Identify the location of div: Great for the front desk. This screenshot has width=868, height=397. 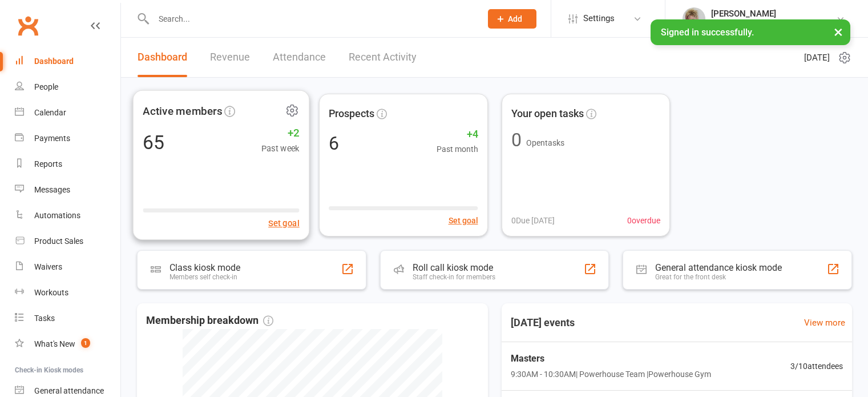
(718, 277).